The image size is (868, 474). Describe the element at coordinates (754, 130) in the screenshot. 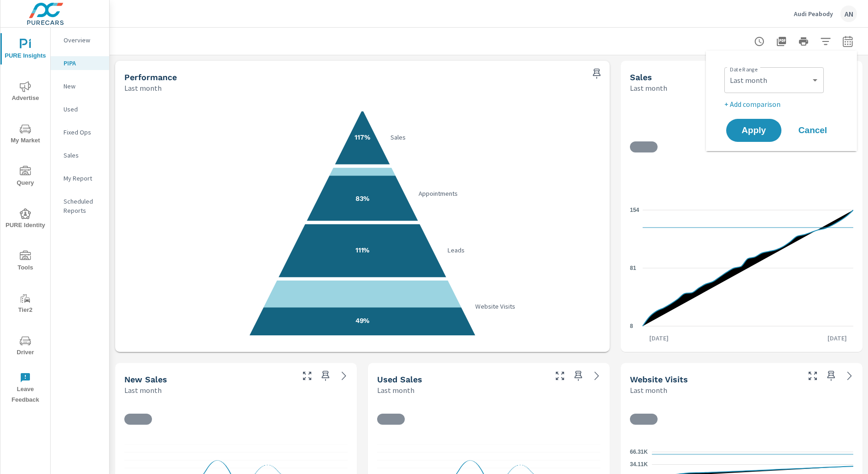

I see `span: Apply` at that location.